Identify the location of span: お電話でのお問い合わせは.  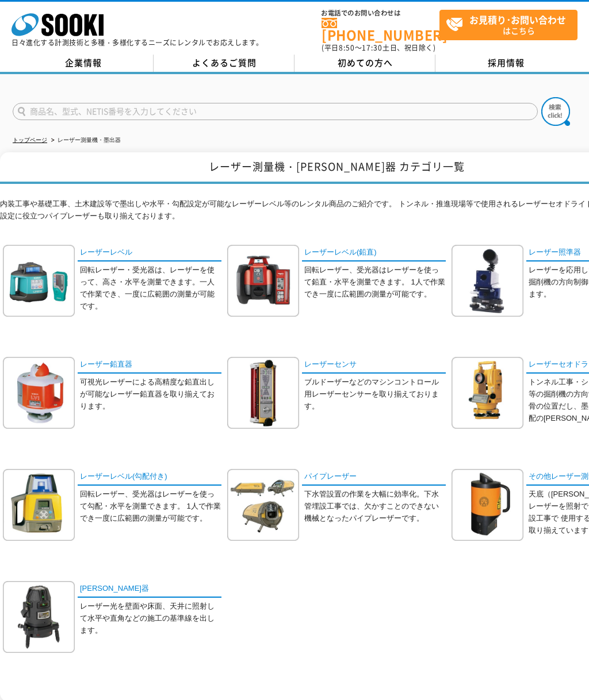
(380, 13).